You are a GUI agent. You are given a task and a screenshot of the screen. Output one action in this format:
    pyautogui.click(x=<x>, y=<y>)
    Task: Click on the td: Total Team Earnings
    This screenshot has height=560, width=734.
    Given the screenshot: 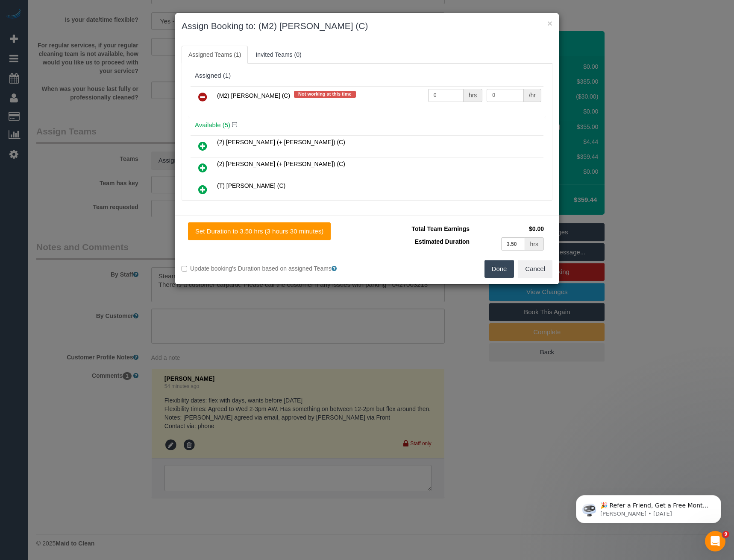 What is the action you would take?
    pyautogui.click(x=422, y=229)
    